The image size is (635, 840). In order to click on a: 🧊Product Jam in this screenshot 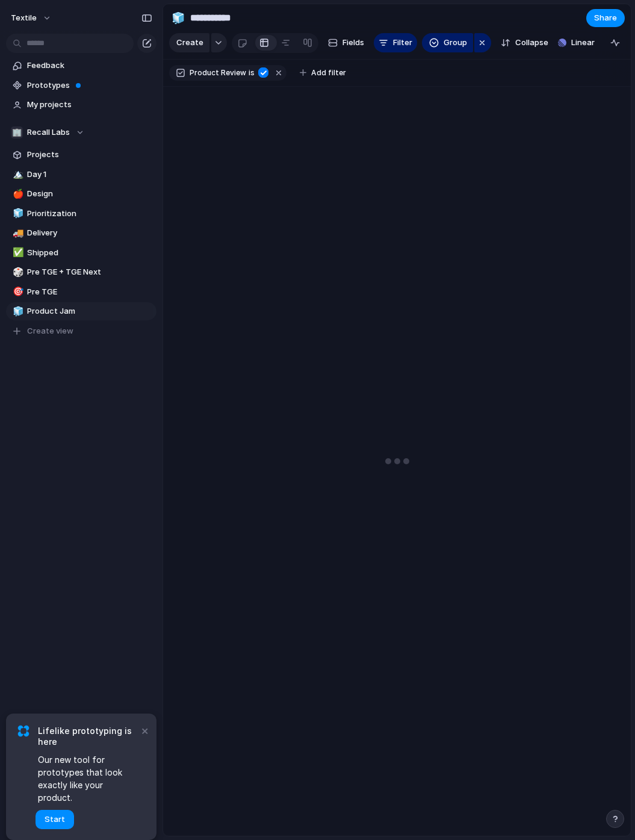, I will do `click(81, 311)`.